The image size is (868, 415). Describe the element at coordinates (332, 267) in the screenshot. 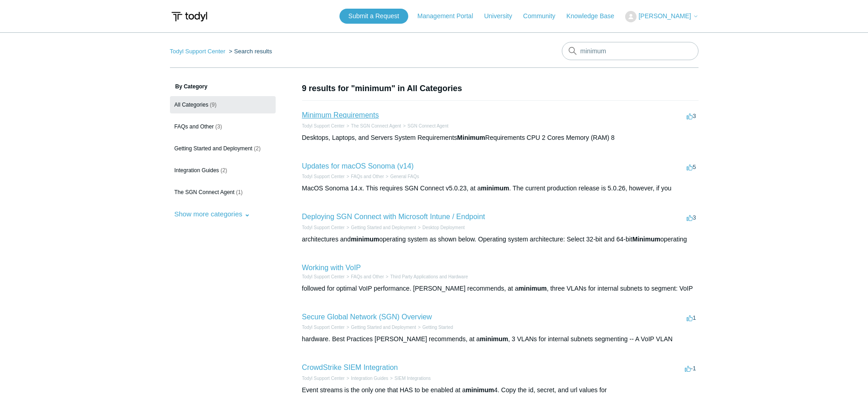

I see `a: Working with VoIP` at that location.